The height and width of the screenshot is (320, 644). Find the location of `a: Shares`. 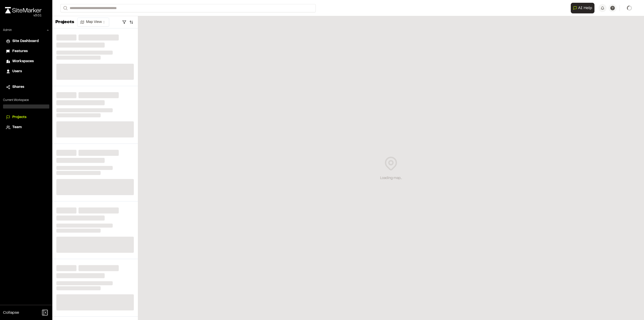

a: Shares is located at coordinates (26, 87).